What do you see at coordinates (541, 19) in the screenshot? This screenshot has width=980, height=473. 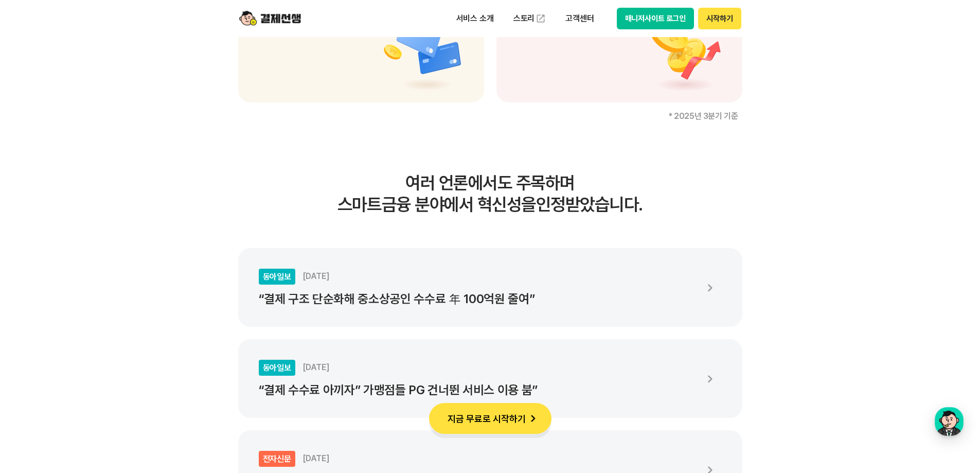 I see `img: 외부 도메인 오픈` at bounding box center [541, 19].